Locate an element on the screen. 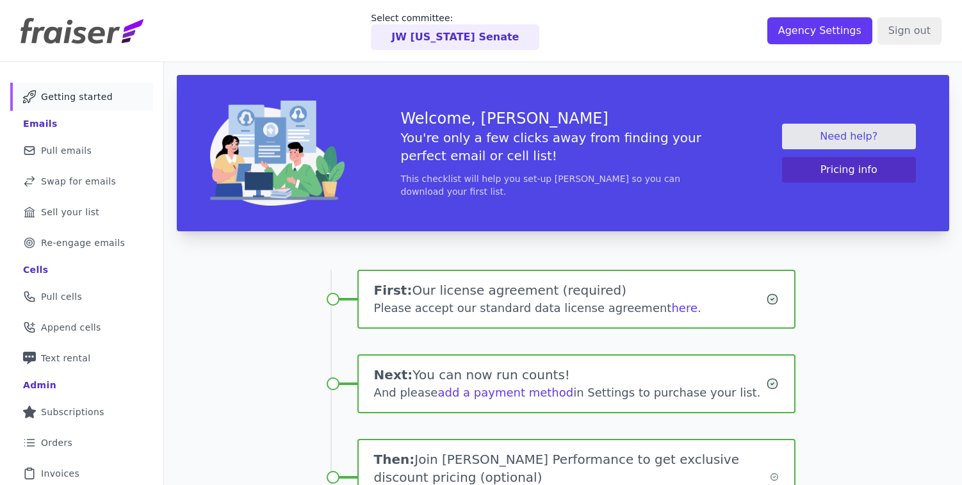 This screenshot has height=485, width=962. span: Invoices is located at coordinates (60, 473).